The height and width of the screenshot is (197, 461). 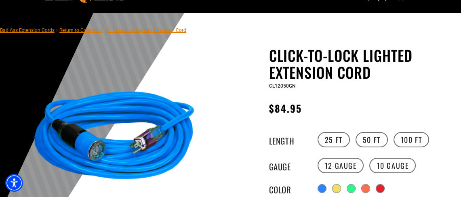 I want to click on h1: Click-to-Lock Lighted Extension Cord, so click(x=362, y=64).